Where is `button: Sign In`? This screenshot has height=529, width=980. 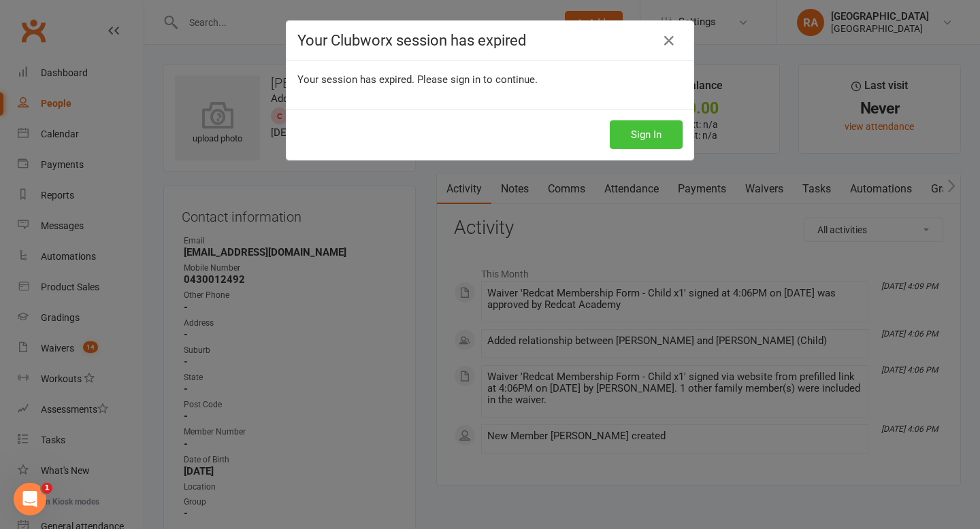
button: Sign In is located at coordinates (646, 135).